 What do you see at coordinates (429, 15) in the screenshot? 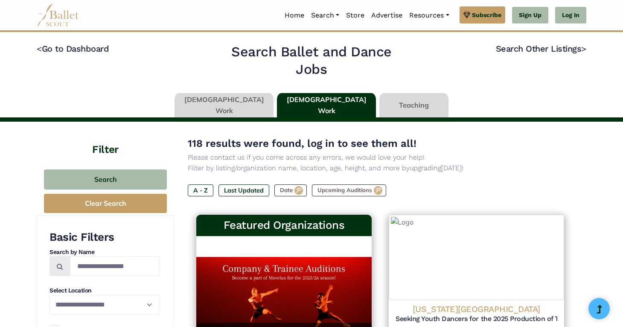
I see `a: Resources` at bounding box center [429, 15].